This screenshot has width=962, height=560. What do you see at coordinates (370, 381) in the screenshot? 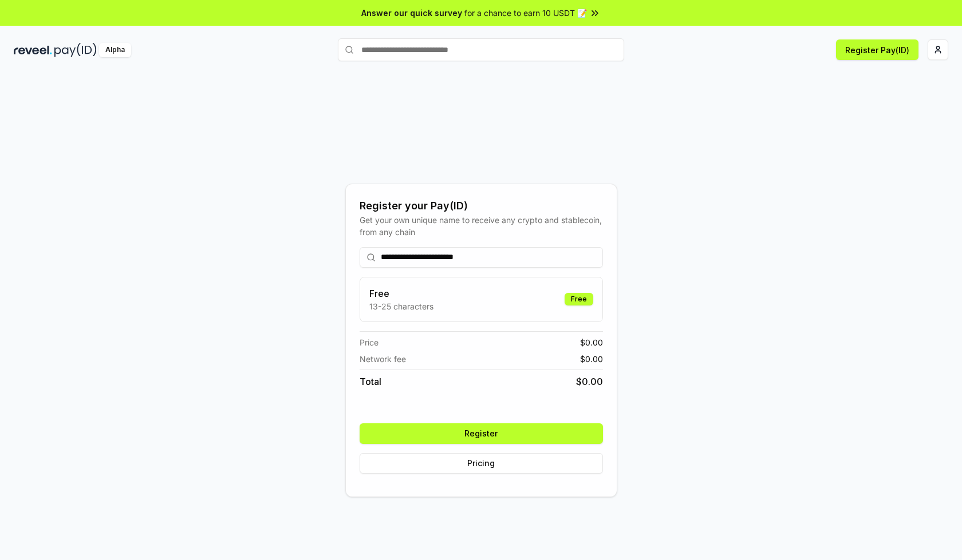
I see `span: Total` at bounding box center [370, 381].